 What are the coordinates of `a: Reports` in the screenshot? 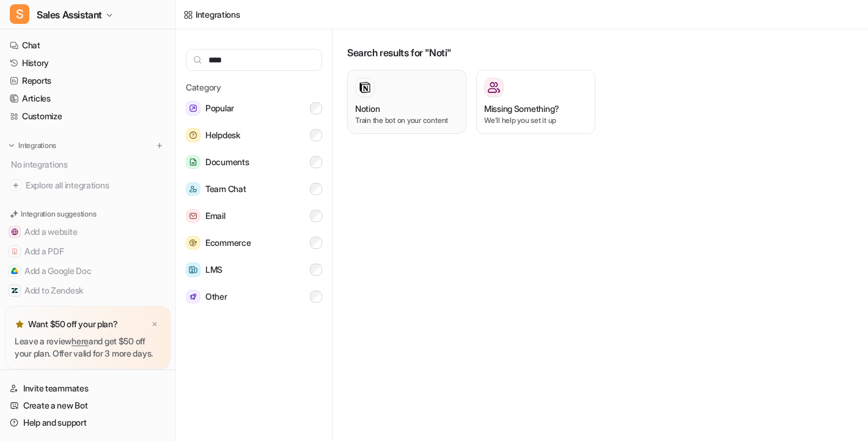 It's located at (88, 81).